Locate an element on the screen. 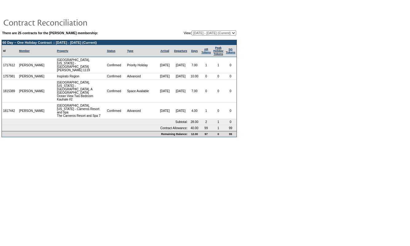  a: Member is located at coordinates (24, 51).